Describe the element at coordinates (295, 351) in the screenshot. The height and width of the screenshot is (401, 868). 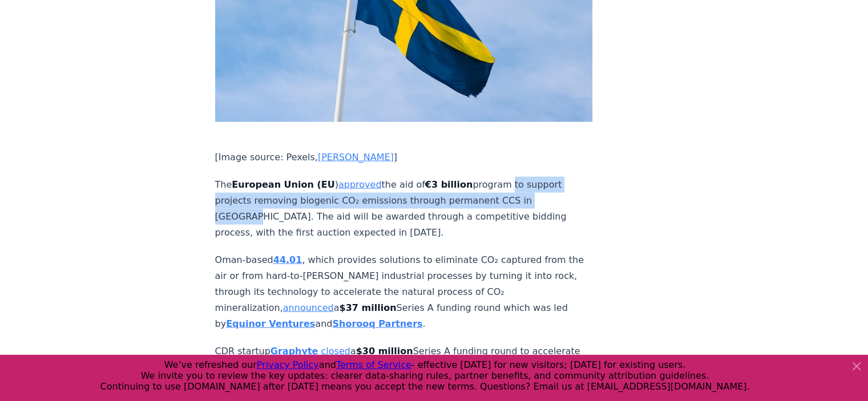
I see `a: Graphyte` at that location.